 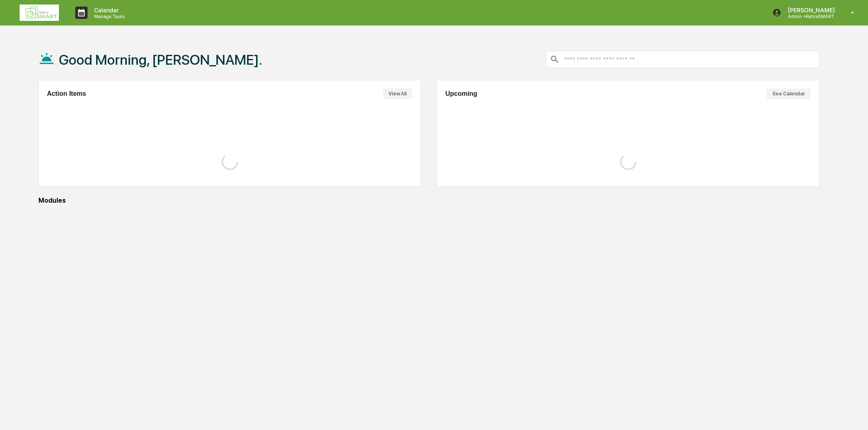 I want to click on a: View All, so click(x=398, y=93).